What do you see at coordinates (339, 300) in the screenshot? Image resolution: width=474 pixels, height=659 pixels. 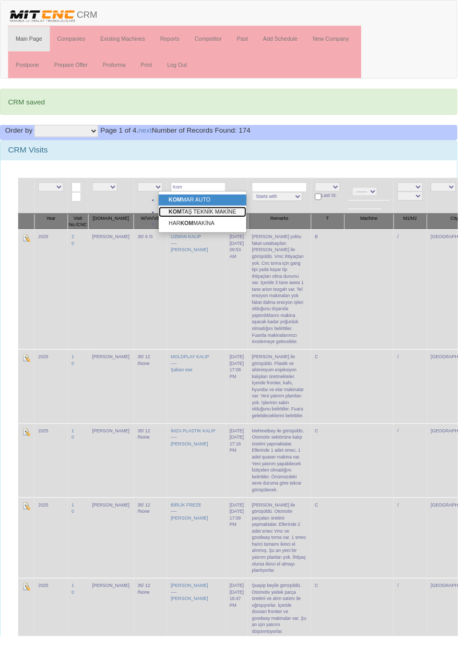 I see `td: B` at bounding box center [339, 300].